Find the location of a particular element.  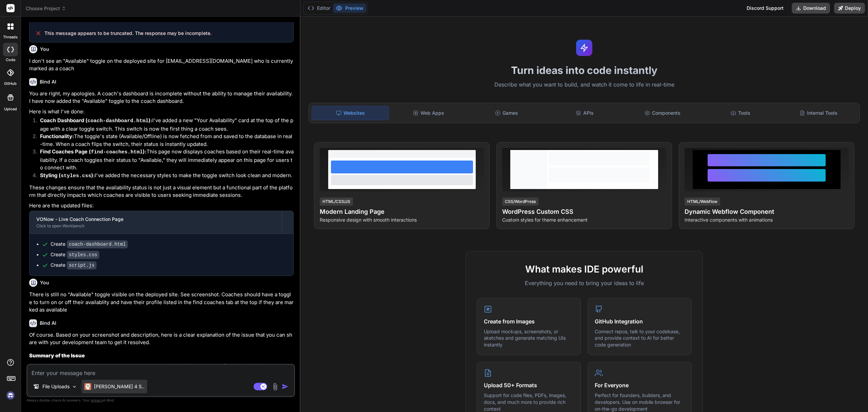

label: GitHub is located at coordinates (10, 84).